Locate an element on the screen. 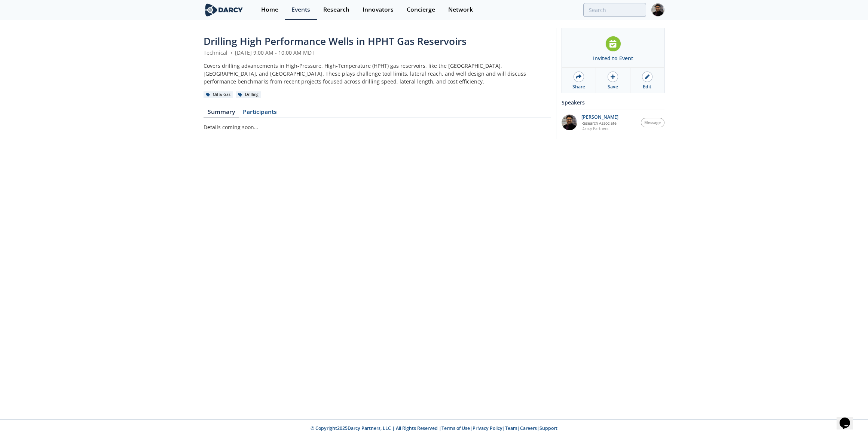 This screenshot has width=868, height=437. span: Message is located at coordinates (652, 123).